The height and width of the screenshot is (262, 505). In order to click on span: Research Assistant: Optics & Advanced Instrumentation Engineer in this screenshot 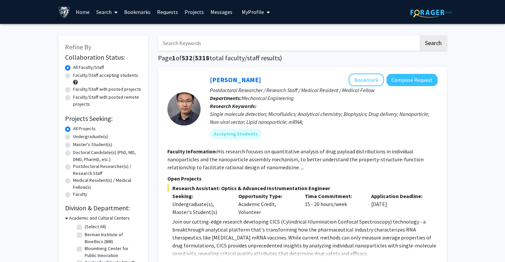, I will do `click(302, 188)`.